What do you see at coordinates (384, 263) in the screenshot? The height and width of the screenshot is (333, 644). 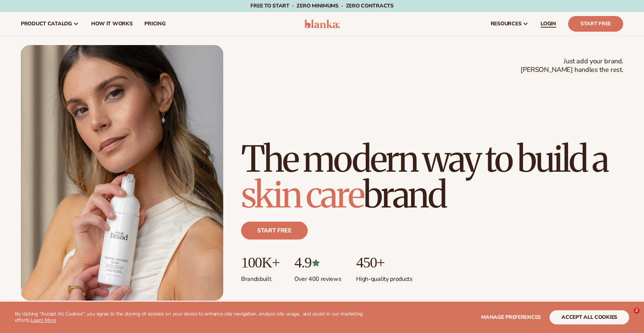 I see `p: 450+` at bounding box center [384, 263].